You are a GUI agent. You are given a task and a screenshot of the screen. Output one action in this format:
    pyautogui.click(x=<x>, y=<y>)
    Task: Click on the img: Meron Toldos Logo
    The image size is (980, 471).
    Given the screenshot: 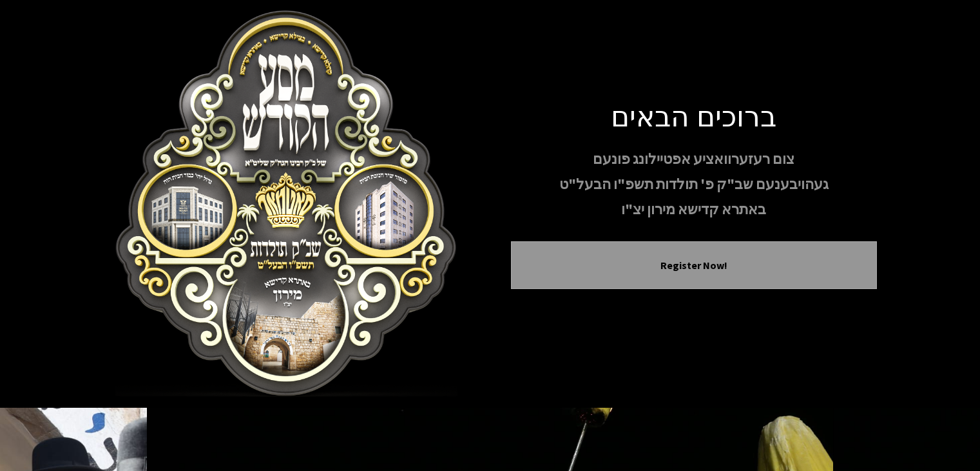 What is the action you would take?
    pyautogui.click(x=287, y=204)
    